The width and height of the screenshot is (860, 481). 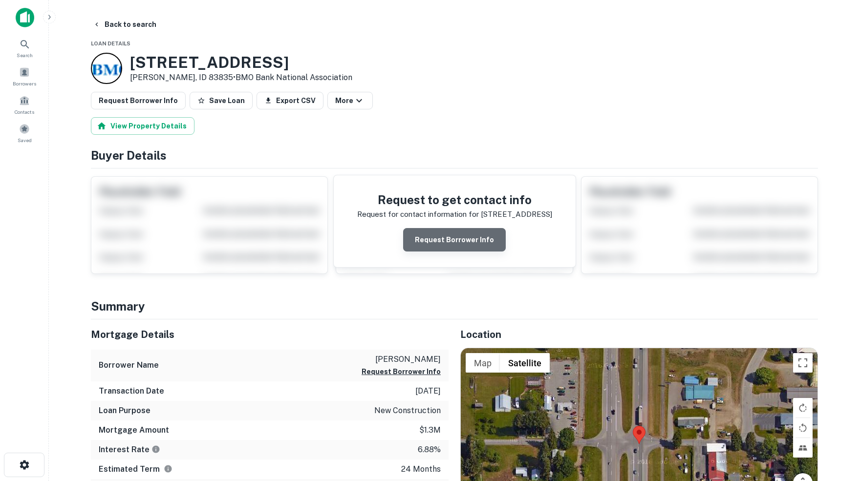 I want to click on button: More, so click(x=350, y=101).